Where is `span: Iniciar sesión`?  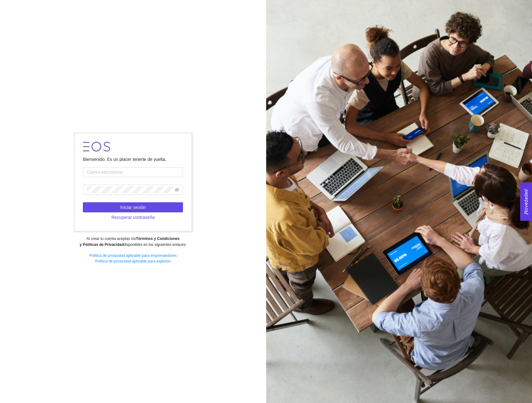
span: Iniciar sesión is located at coordinates (133, 207).